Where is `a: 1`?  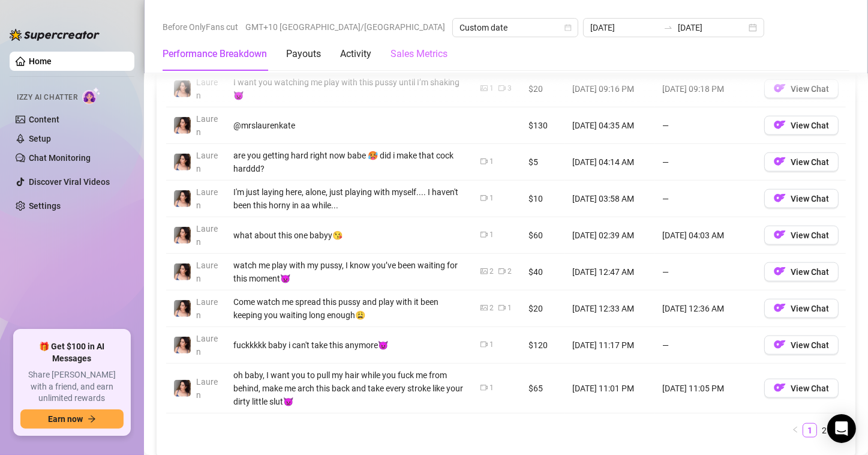 a: 1 is located at coordinates (810, 430).